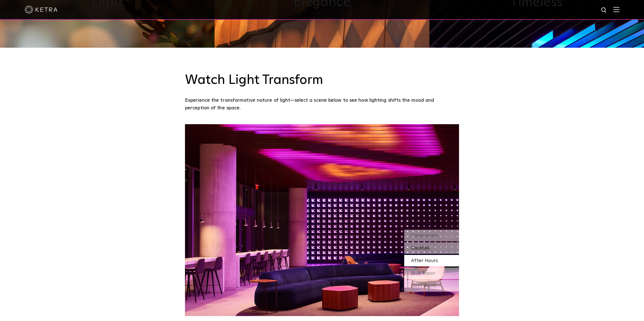 The image size is (644, 321). What do you see at coordinates (616, 9) in the screenshot?
I see `img: Hamburger%20Nav.svg` at bounding box center [616, 9].